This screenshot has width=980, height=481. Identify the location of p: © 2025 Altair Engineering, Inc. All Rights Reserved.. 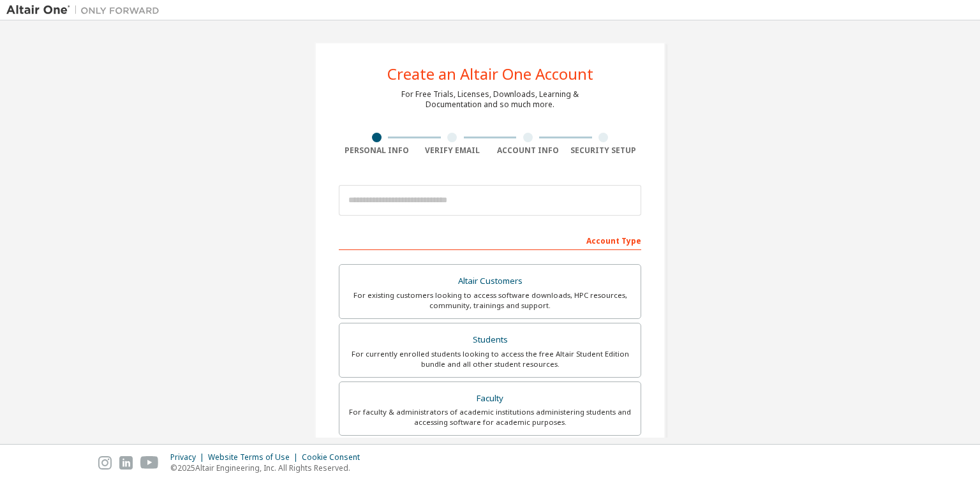
(269, 468).